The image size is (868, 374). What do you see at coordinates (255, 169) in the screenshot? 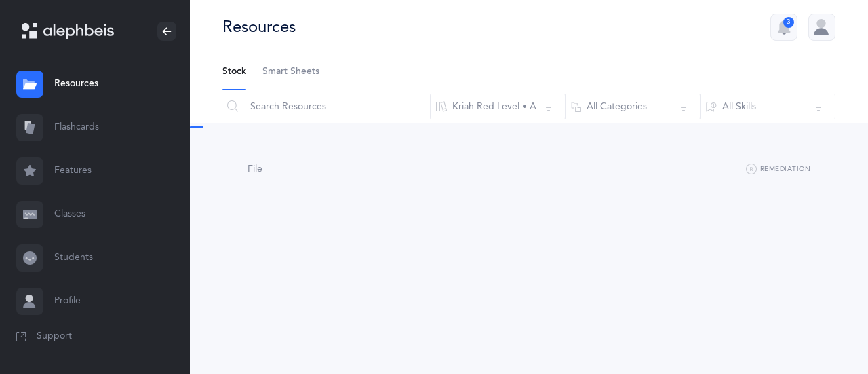
I see `span: File` at bounding box center [255, 169].